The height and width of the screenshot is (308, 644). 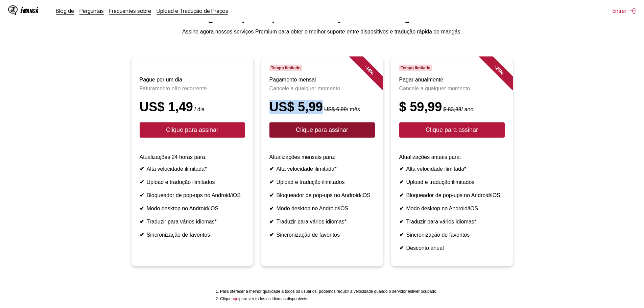 What do you see at coordinates (421, 107) in the screenshot?
I see `font: $ 59,99` at bounding box center [421, 107].